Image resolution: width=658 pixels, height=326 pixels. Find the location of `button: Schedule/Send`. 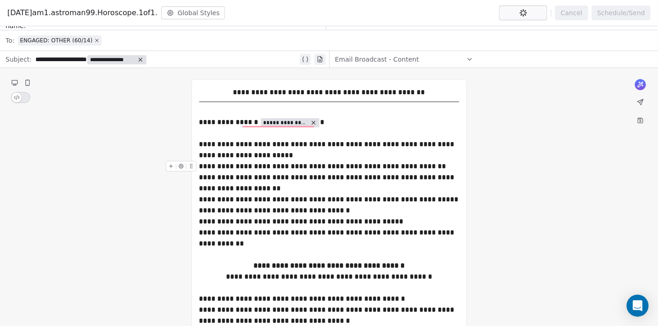

button: Schedule/Send is located at coordinates (621, 13).